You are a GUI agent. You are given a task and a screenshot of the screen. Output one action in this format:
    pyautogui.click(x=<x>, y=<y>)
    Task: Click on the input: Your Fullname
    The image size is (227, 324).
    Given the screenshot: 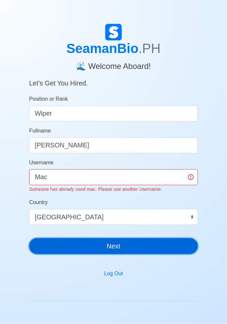 What is the action you would take?
    pyautogui.click(x=114, y=145)
    